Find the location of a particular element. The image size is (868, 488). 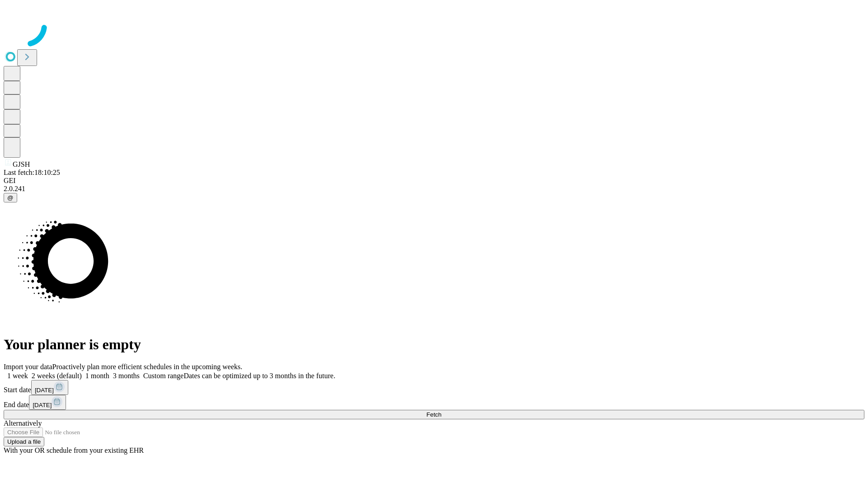

span: Dates can be optimized up to 3 months in the future. is located at coordinates (259, 375).